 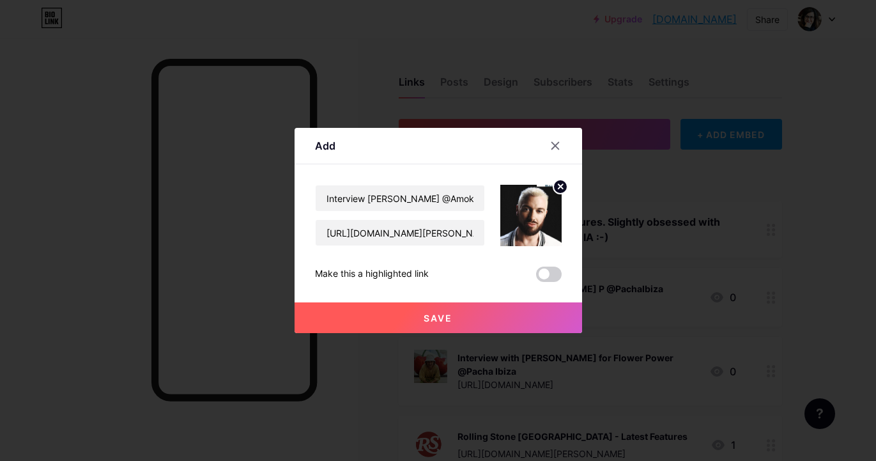 What do you see at coordinates (400, 198) in the screenshot?
I see `input: Title` at bounding box center [400, 198].